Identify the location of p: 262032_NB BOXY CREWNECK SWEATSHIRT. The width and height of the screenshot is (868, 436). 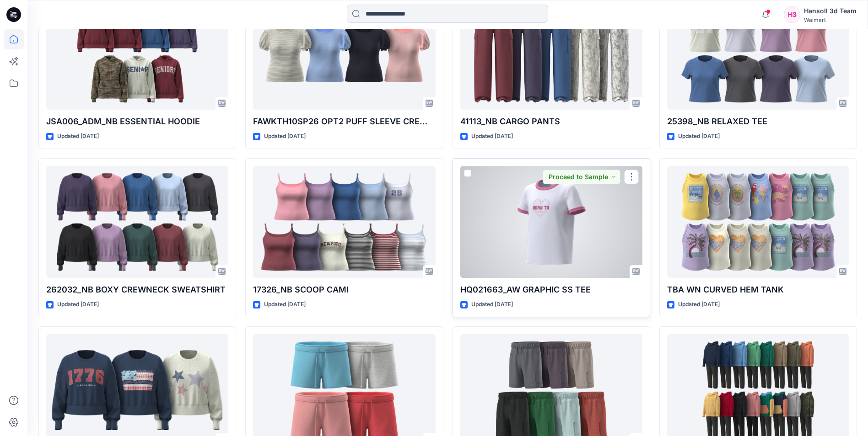
(138, 290).